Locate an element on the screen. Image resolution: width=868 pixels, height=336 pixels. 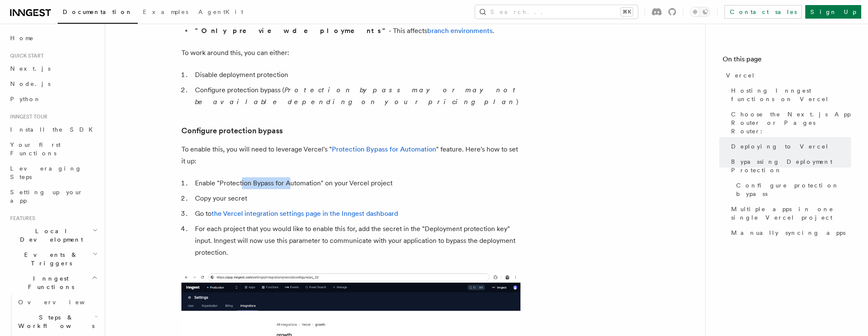
a: Manually syncing apps is located at coordinates (789, 233).